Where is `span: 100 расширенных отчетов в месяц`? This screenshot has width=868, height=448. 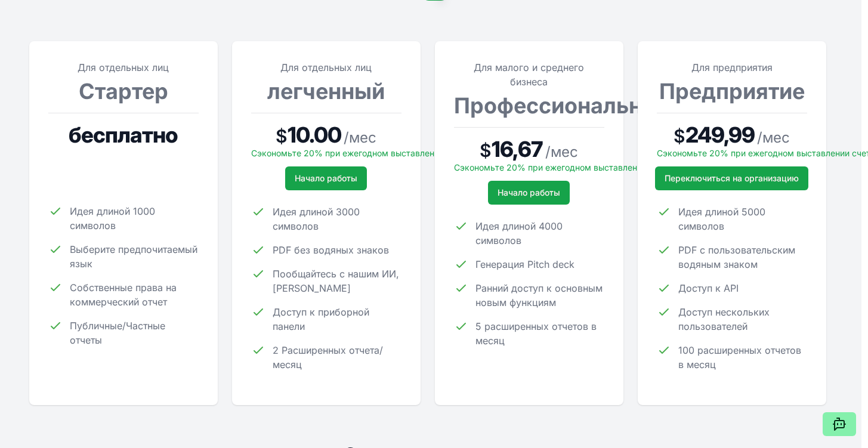 span: 100 расширенных отчетов в месяц is located at coordinates (743, 358).